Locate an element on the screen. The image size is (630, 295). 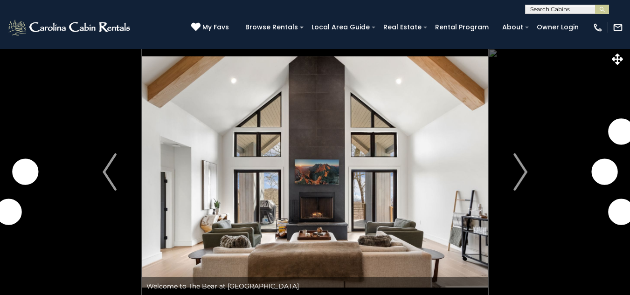
img: mail-regular-white.png is located at coordinates (618, 27).